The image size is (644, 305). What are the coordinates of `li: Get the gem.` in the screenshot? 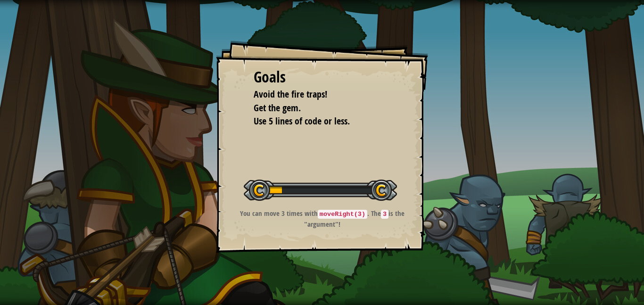 It's located at (315, 108).